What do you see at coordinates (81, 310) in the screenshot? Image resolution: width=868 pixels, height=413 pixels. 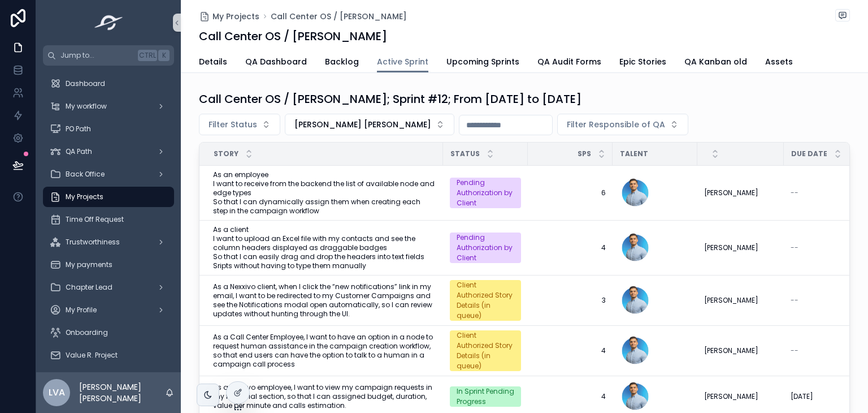 I see `span: My Profile` at bounding box center [81, 310].